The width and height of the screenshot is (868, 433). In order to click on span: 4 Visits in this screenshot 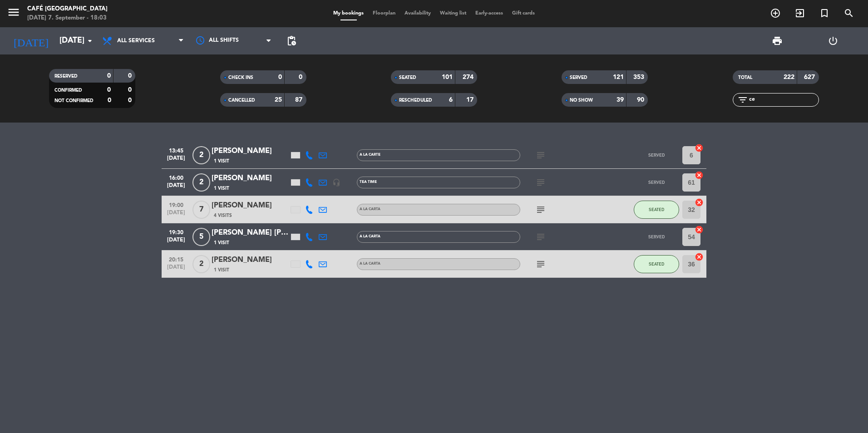, I will do `click(223, 216)`.